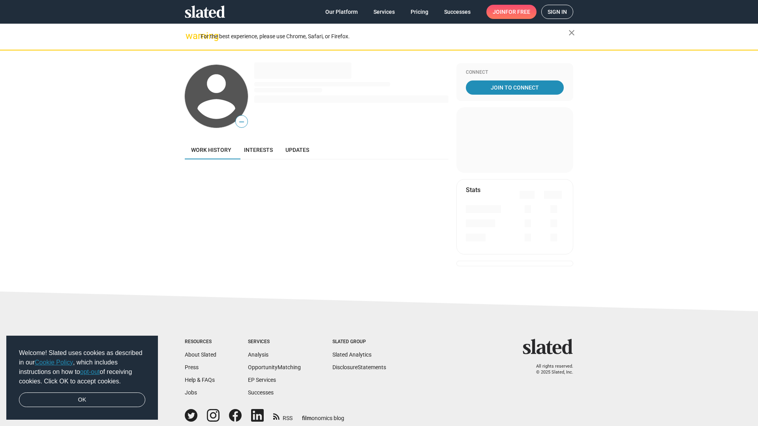 The width and height of the screenshot is (758, 426). I want to click on div: For the best experience, please use Chrome, Safari, or Firefox., so click(384, 36).